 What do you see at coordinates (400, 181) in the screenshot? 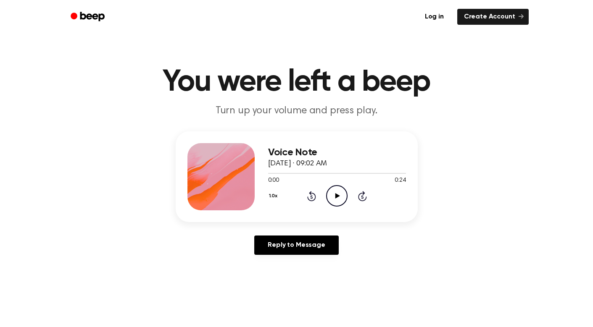
I see `span: 0:24` at bounding box center [400, 181].